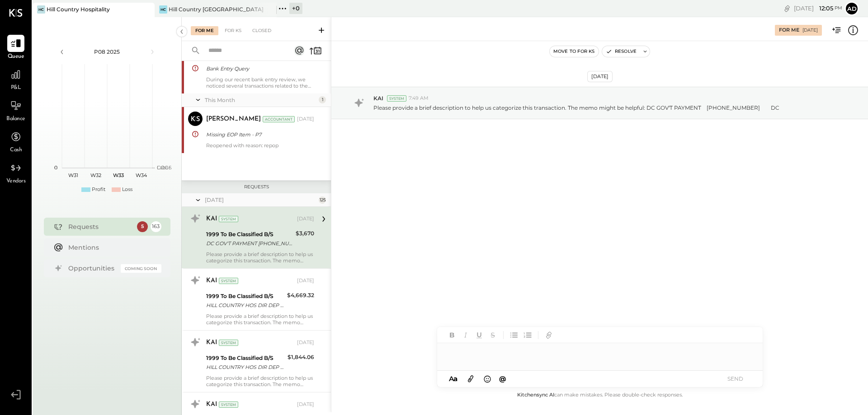 This screenshot has height=415, width=868. Describe the element at coordinates (107, 51) in the screenshot. I see `div: P08 2025` at that location.